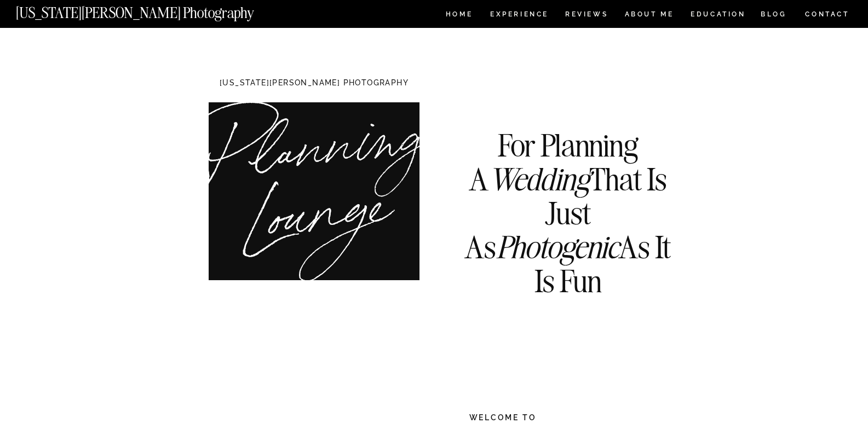 The height and width of the screenshot is (423, 868). Describe the element at coordinates (717, 16) in the screenshot. I see `a: EDUCATION` at that location.